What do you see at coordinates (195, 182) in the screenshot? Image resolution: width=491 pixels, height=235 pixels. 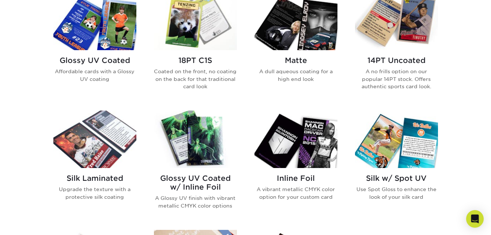 I see `h2: Glossy UV Coated w/ Inline Foil` at bounding box center [195, 182].